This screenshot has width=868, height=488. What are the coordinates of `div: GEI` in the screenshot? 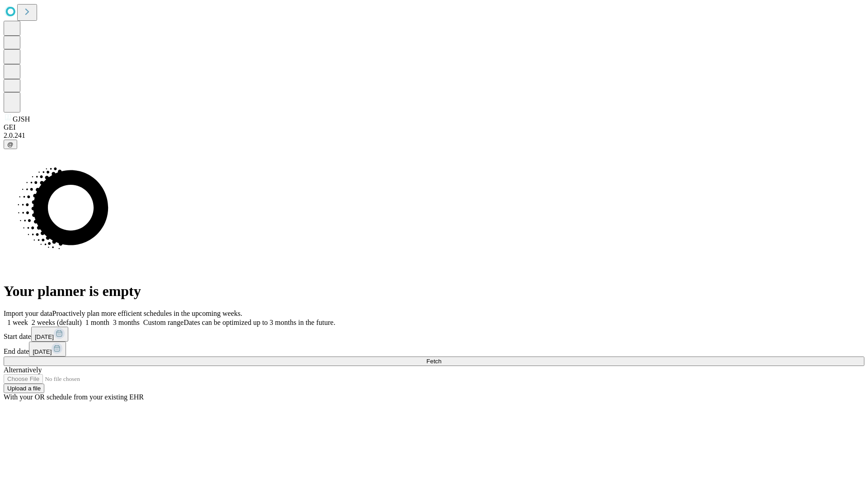 It's located at (434, 128).